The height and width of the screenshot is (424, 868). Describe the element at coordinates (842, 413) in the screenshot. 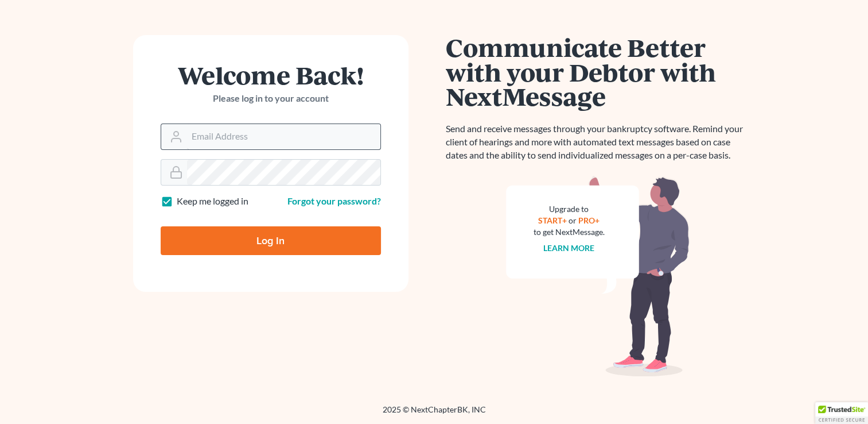

I see `div: TrustedSite Certified` at that location.